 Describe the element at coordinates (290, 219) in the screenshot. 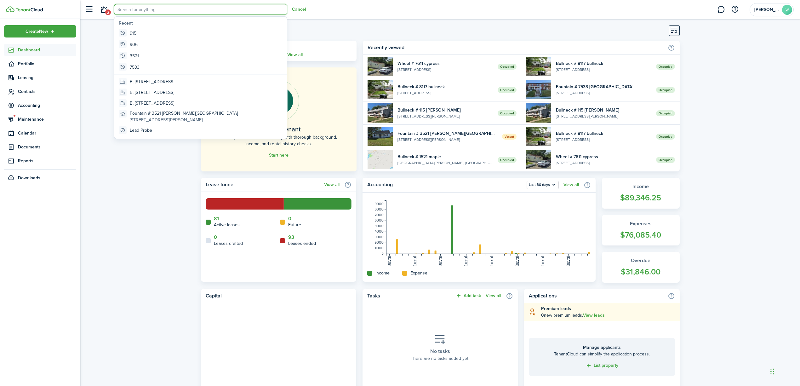

I see `a: 0` at that location.